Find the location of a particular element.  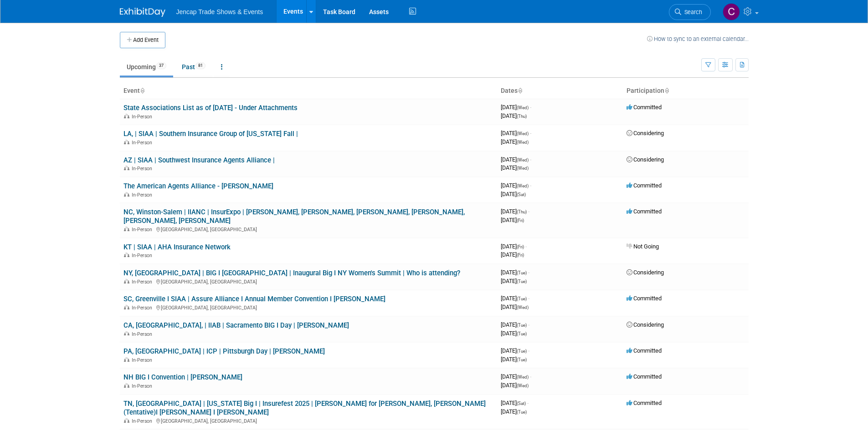

a: AZ | SIAA | Southwest Insurance Agents Alliance | is located at coordinates (199, 160).